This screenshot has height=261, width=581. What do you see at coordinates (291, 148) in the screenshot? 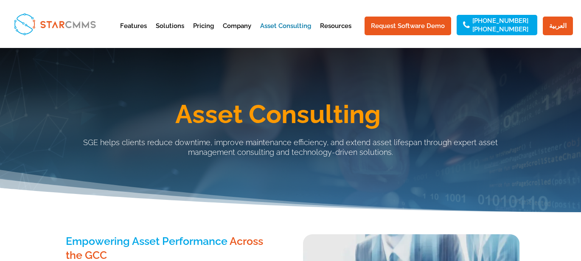
I see `p: SGE helps clients reduce downtime, improve maintenance efficiency, and extend asset lifespan thro...` at bounding box center [291, 148].